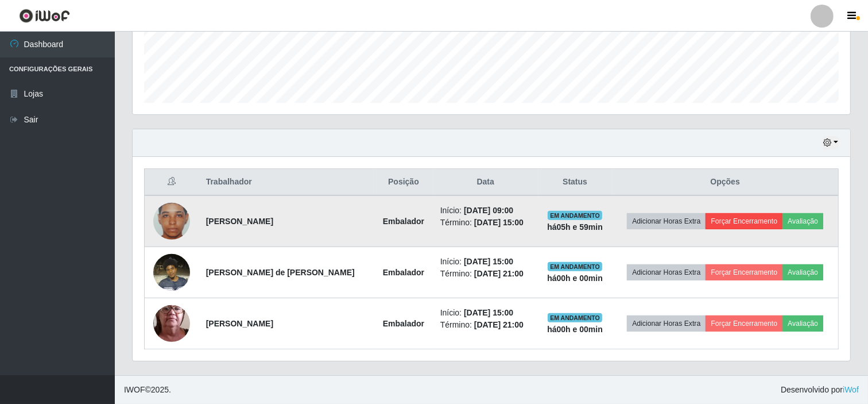 This screenshot has height=404, width=868. What do you see at coordinates (171, 221) in the screenshot?
I see `img: 1692719083262.jpeg` at bounding box center [171, 221].